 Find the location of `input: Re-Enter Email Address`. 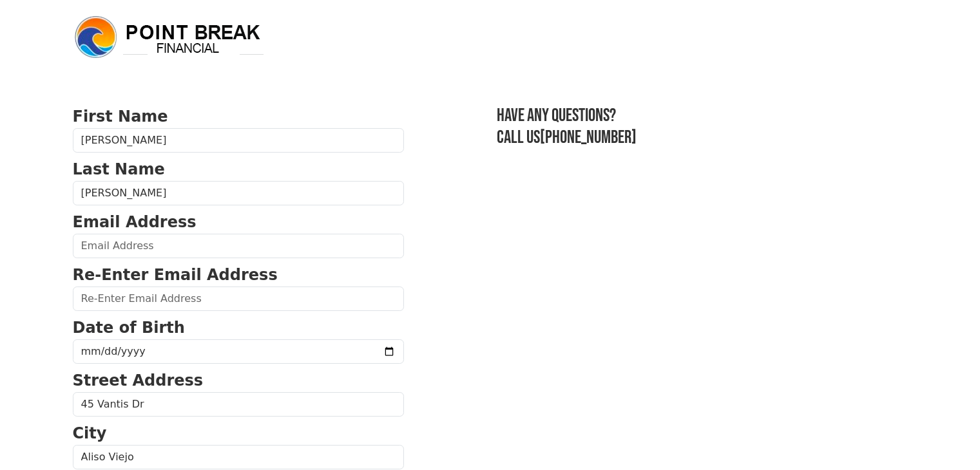

input: Re-Enter Email Address is located at coordinates (238, 299).